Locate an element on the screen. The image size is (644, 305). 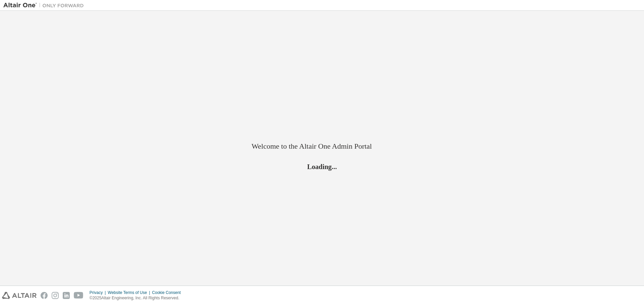
img: instagram.svg is located at coordinates (55, 295).